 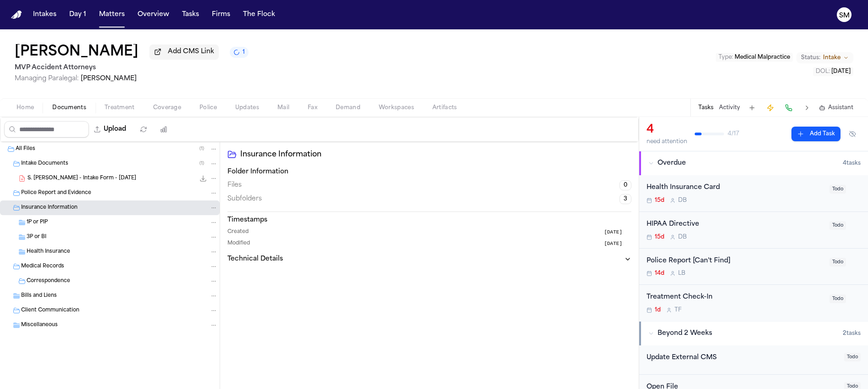 What do you see at coordinates (735, 298) in the screenshot?
I see `div: Treatment Check-In` at bounding box center [735, 298].